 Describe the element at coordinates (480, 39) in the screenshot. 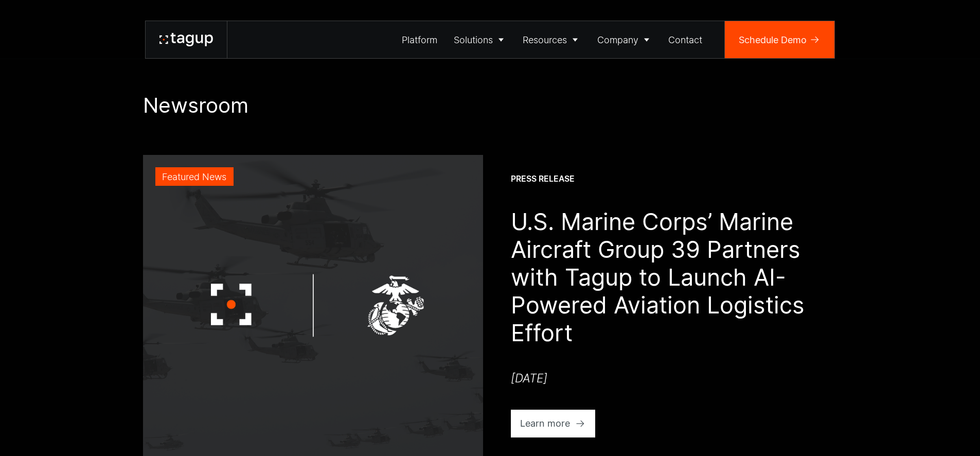

I see `a: Solutions` at that location.